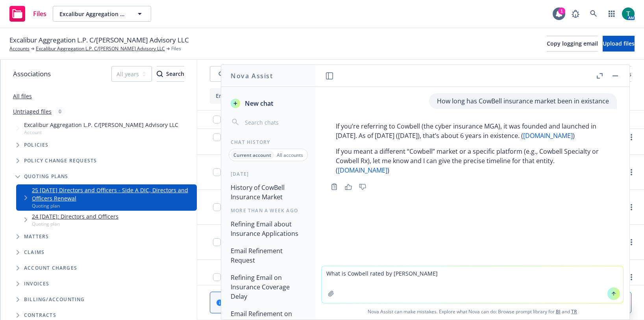 This screenshot has height=320, width=644. Describe the element at coordinates (19, 49) in the screenshot. I see `a: Accounts` at that location.